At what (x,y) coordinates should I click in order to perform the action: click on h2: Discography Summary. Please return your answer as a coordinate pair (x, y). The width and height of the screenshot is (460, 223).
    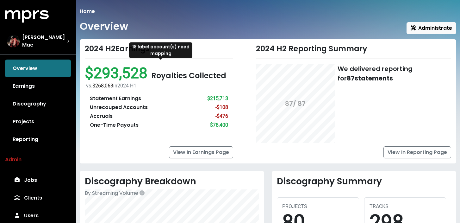
    Looking at the image, I should click on (364, 181).